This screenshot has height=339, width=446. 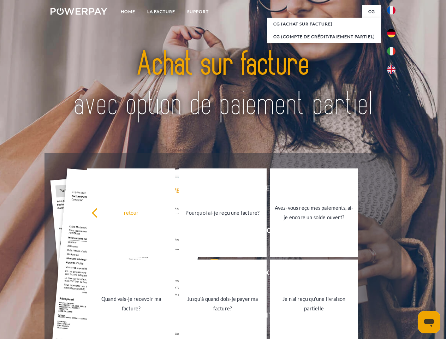 I want to click on div: Avez-vous reçu mes paiements, ai-je encore un solde ouvert?, so click(x=314, y=213).